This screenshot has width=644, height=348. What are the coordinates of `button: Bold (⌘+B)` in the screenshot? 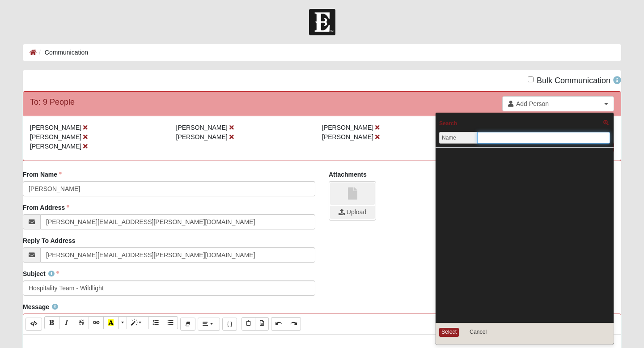 It's located at (52, 323).